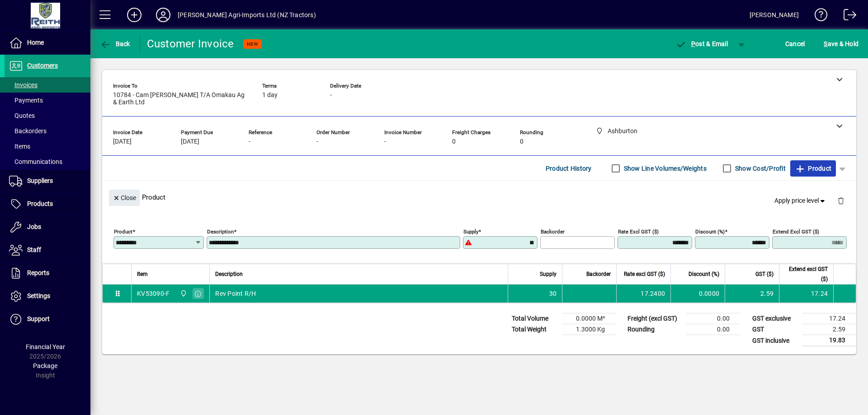 This screenshot has width=868, height=415. What do you see at coordinates (27, 131) in the screenshot?
I see `span: Backorders` at bounding box center [27, 131].